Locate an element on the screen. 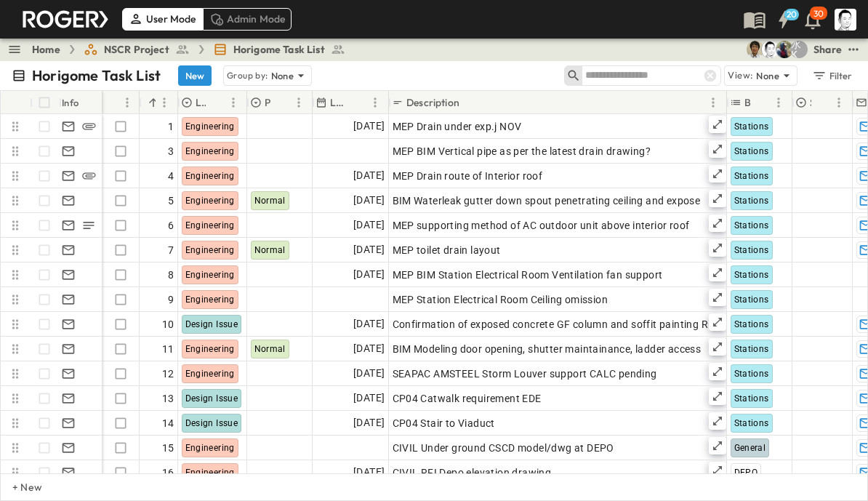 The height and width of the screenshot is (501, 868). div: User Mode is located at coordinates (162, 19).